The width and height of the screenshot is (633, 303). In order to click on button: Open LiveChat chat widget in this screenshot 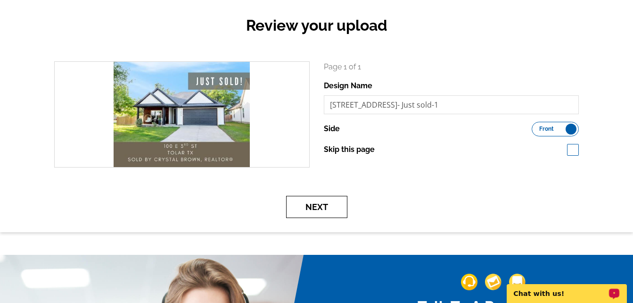, I will do `click(114, 20)`.